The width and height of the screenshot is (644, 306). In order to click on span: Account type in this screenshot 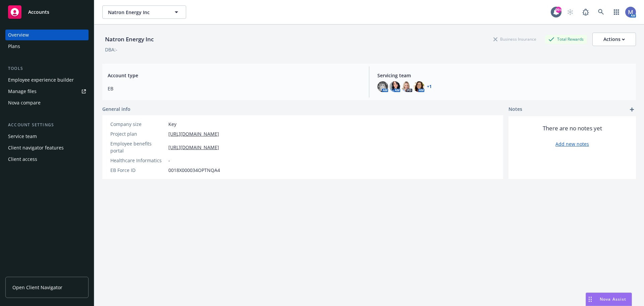, I will do `click(234, 75)`.